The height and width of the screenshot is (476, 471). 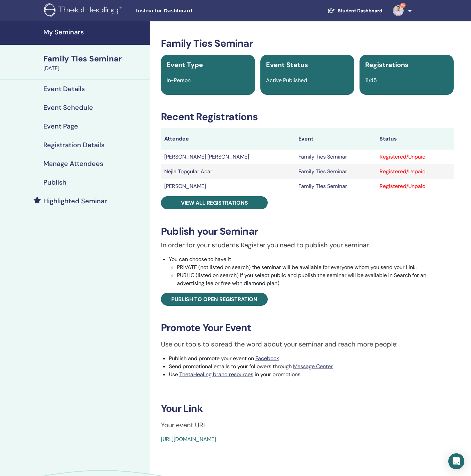 What do you see at coordinates (311, 375) in the screenshot?
I see `li: Use in your promotions` at bounding box center [311, 375].